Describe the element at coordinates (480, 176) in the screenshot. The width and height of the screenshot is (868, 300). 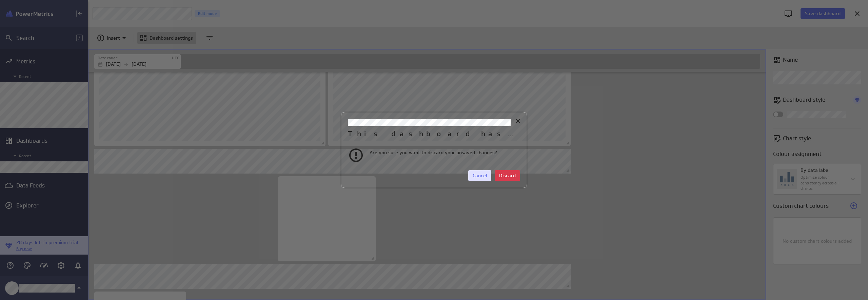
I see `button: Cancel` at that location.